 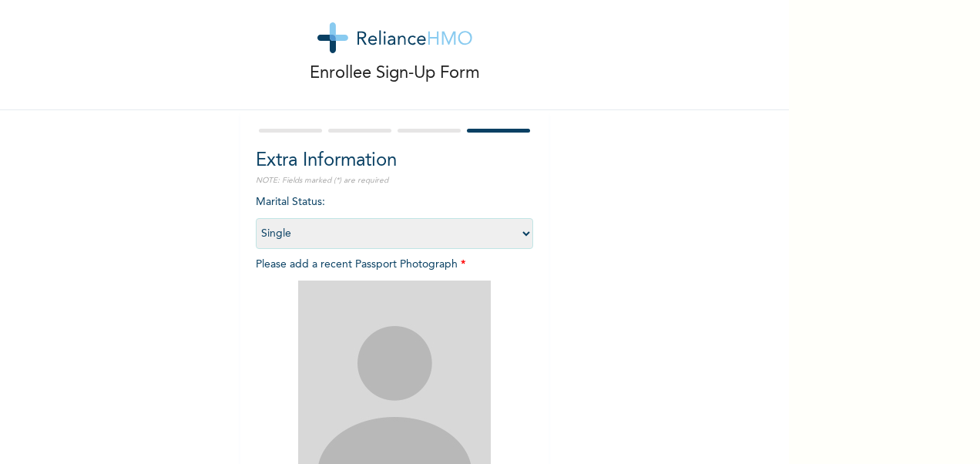 I want to click on img: logo, so click(x=395, y=38).